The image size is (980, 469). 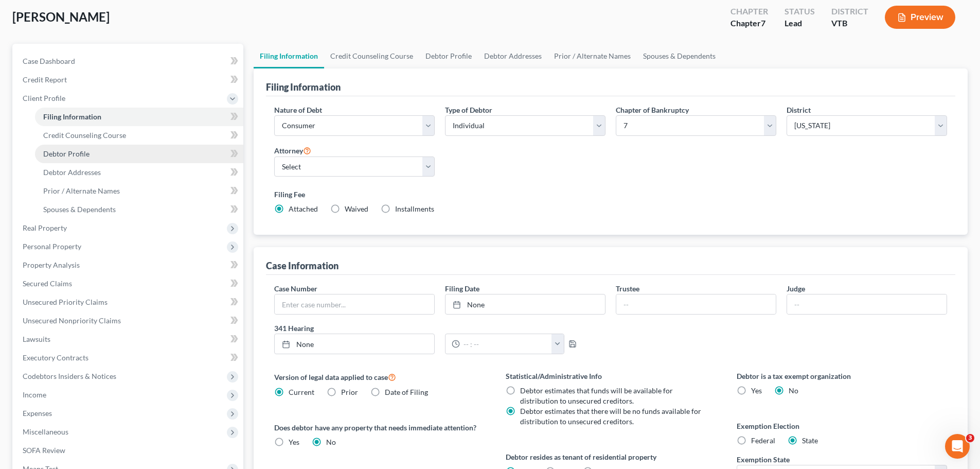 What do you see at coordinates (129, 339) in the screenshot?
I see `a: Lawsuits` at bounding box center [129, 339].